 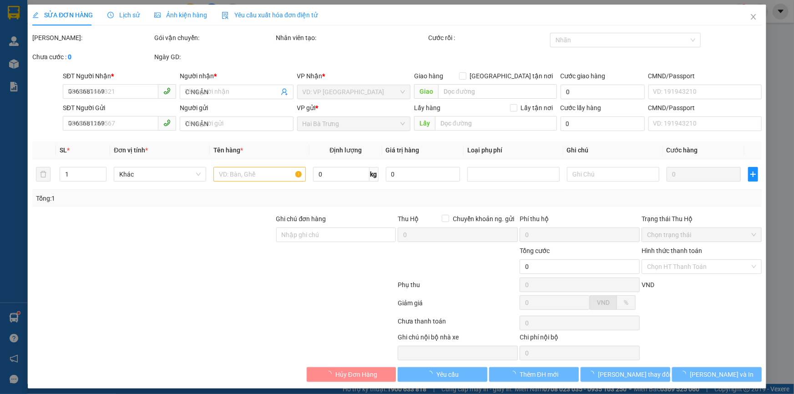 I want to click on span: Chọn trạng thái, so click(x=702, y=235).